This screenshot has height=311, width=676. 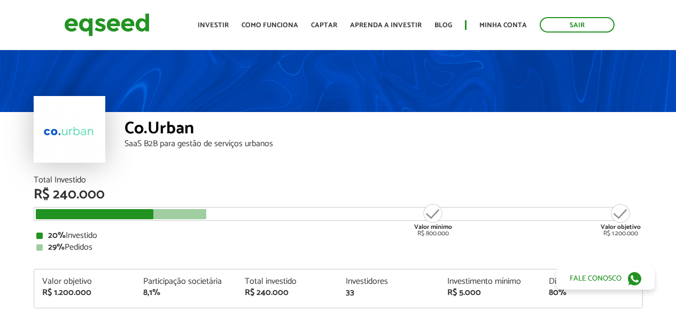 I want to click on div: Valor objetivo, so click(x=85, y=282).